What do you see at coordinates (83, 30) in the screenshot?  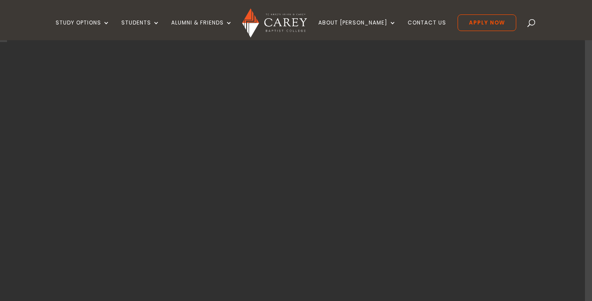 I see `a: Study Options` at bounding box center [83, 30].